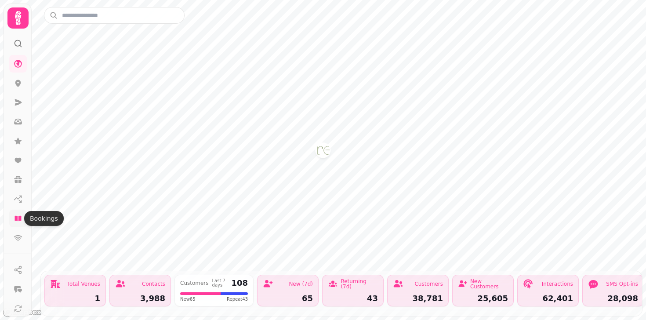 This screenshot has height=320, width=646. I want to click on div: Map marker, so click(323, 152).